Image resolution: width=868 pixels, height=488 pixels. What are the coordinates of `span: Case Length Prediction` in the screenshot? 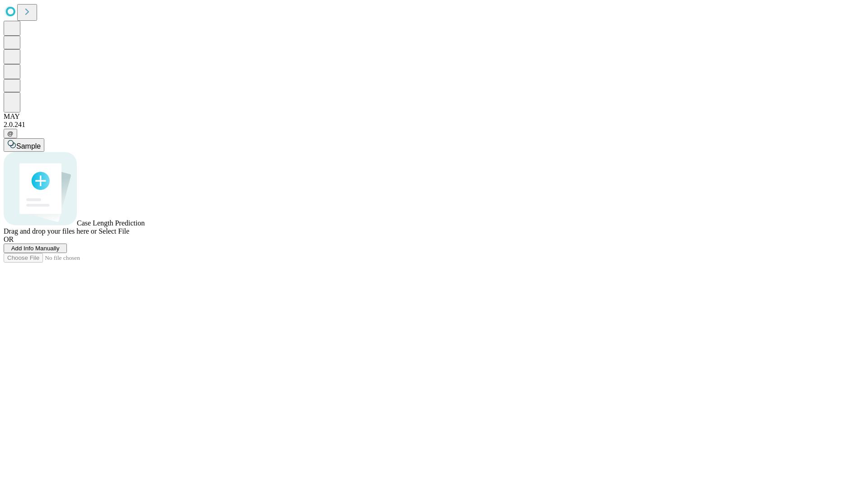 It's located at (111, 222).